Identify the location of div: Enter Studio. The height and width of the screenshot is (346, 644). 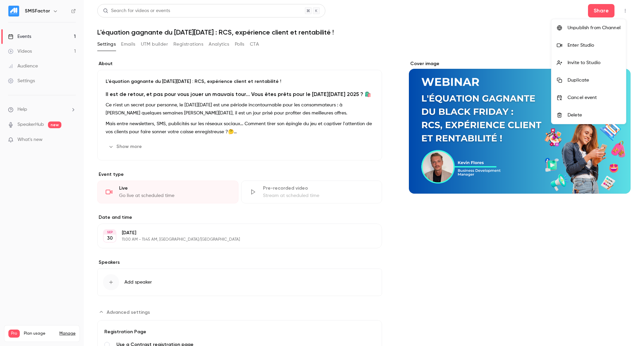
(594, 45).